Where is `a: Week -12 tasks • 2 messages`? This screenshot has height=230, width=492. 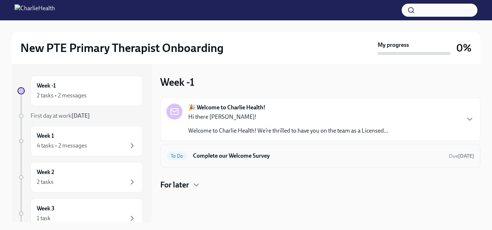
a: Week -12 tasks • 2 messages is located at coordinates (80, 91).